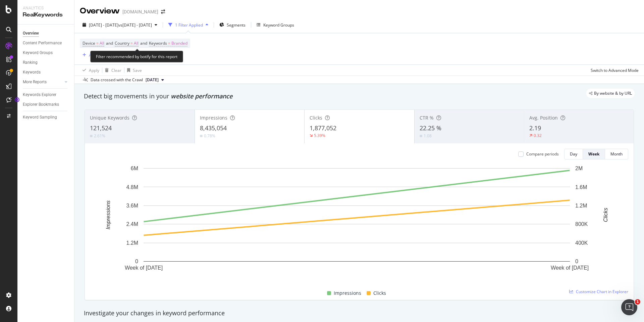 The width and height of the screenshot is (644, 322). What do you see at coordinates (132, 186) in the screenshot?
I see `text: 4.8M` at bounding box center [132, 186].